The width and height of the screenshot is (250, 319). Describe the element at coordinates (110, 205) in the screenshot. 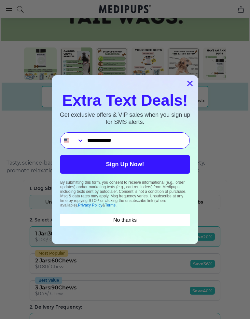

I see `a: Terms` at that location.